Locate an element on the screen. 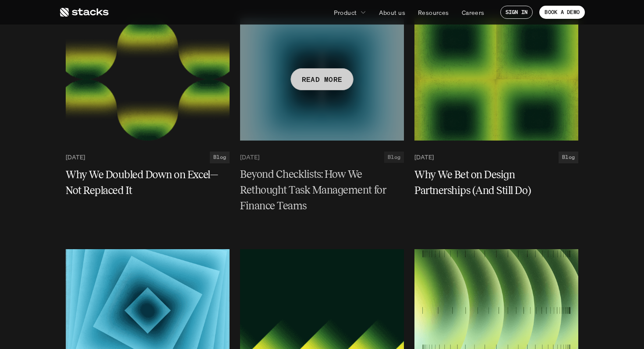 Image resolution: width=644 pixels, height=349 pixels. a: Why We Doubled Down on Excel—Not Replaced It is located at coordinates (148, 183).